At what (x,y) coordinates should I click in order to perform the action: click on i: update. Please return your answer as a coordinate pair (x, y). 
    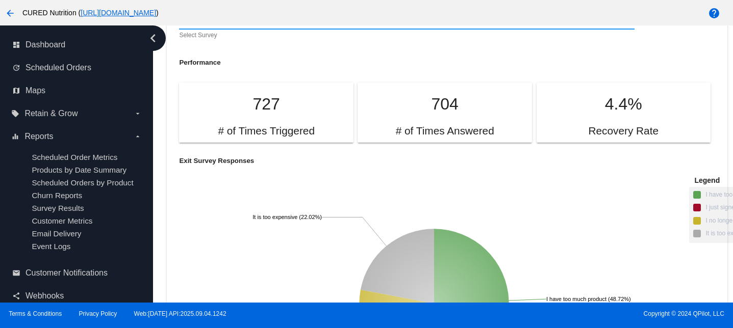
    Looking at the image, I should click on (16, 68).